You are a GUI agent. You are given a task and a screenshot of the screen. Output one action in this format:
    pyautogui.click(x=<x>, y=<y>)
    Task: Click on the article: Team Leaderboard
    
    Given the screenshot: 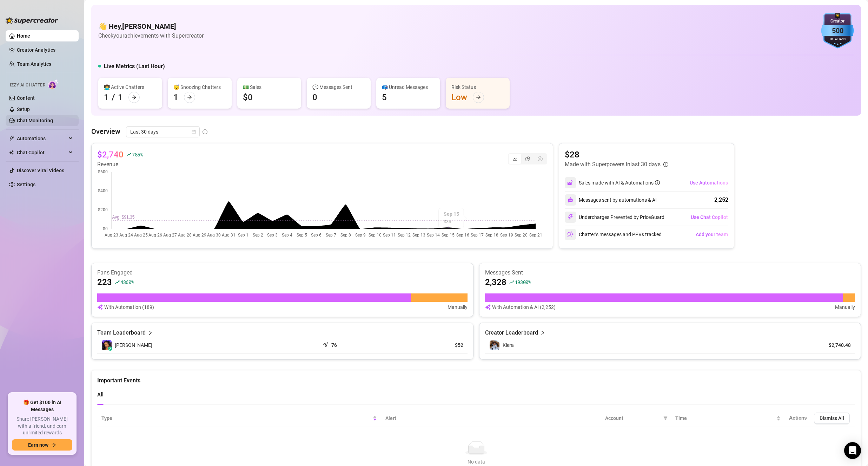 What is the action you would take?
    pyautogui.click(x=121, y=332)
    